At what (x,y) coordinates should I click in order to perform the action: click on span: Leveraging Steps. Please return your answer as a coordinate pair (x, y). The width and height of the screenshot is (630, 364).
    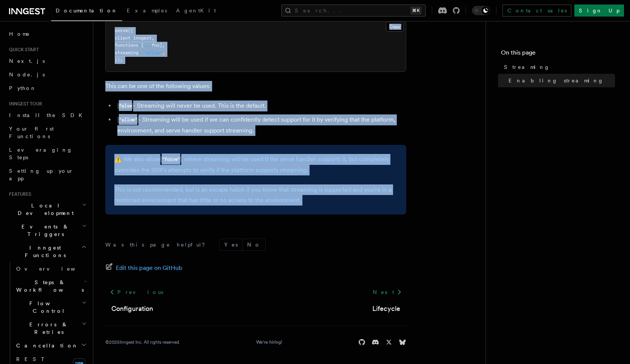
    Looking at the image, I should click on (41, 153).